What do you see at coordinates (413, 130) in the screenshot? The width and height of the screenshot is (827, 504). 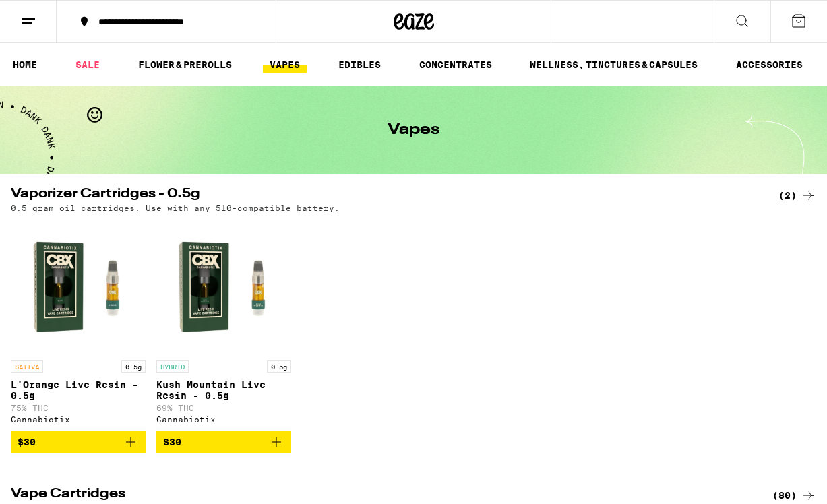 I see `h1: Vapes` at bounding box center [413, 130].